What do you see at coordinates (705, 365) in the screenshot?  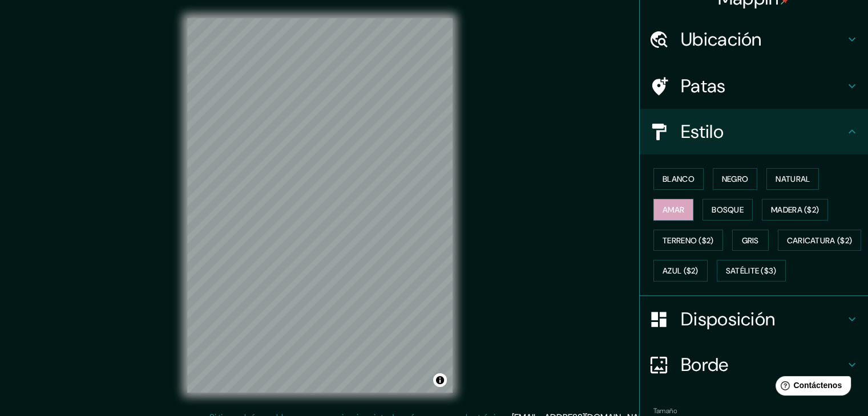 I see `font: Borde` at bounding box center [705, 365].